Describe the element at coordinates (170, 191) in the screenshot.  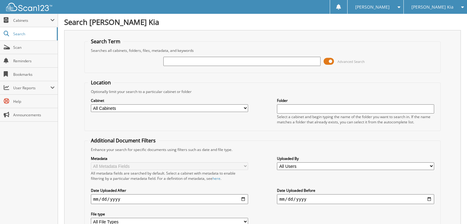
I see `label: Date Uploaded After` at that location.